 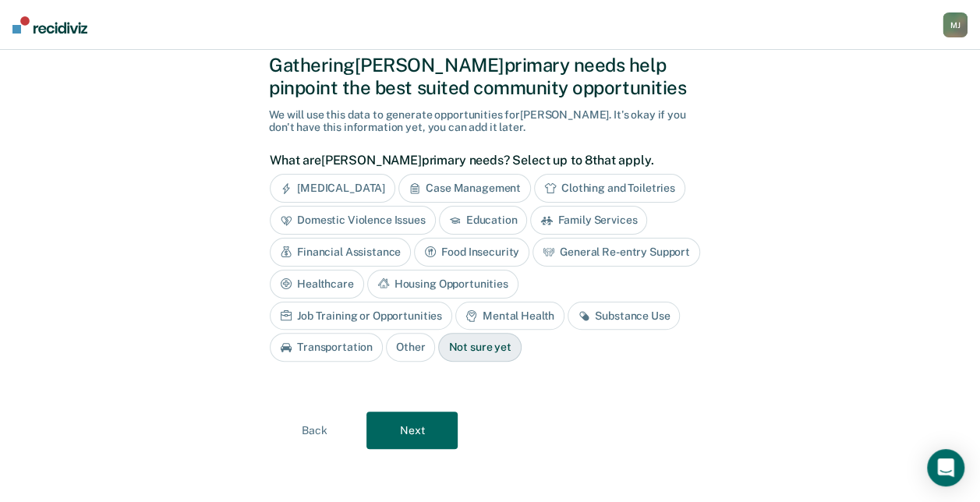 I want to click on div: Food Insecurity, so click(x=472, y=252).